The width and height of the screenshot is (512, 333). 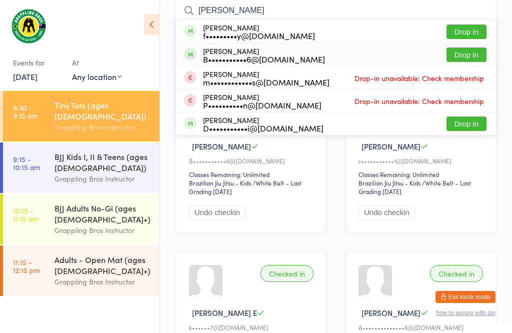 I want to click on button: Exit kiosk mode, so click(x=465, y=297).